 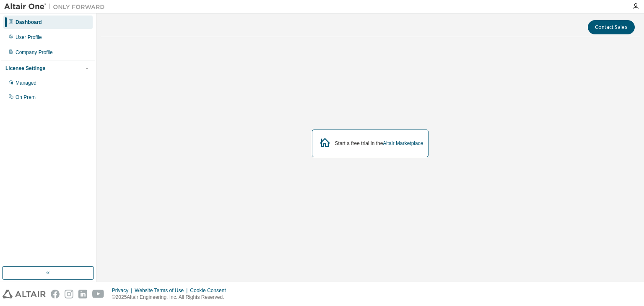 What do you see at coordinates (98, 294) in the screenshot?
I see `img: youtube.svg` at bounding box center [98, 294].